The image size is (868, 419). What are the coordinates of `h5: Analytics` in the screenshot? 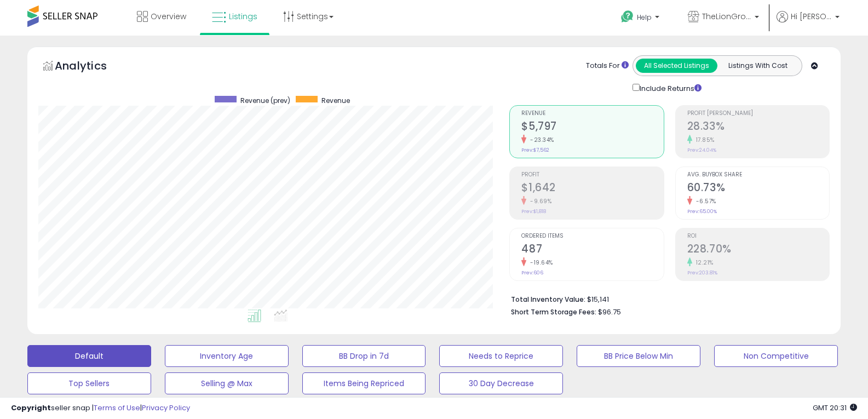 It's located at (91, 67).